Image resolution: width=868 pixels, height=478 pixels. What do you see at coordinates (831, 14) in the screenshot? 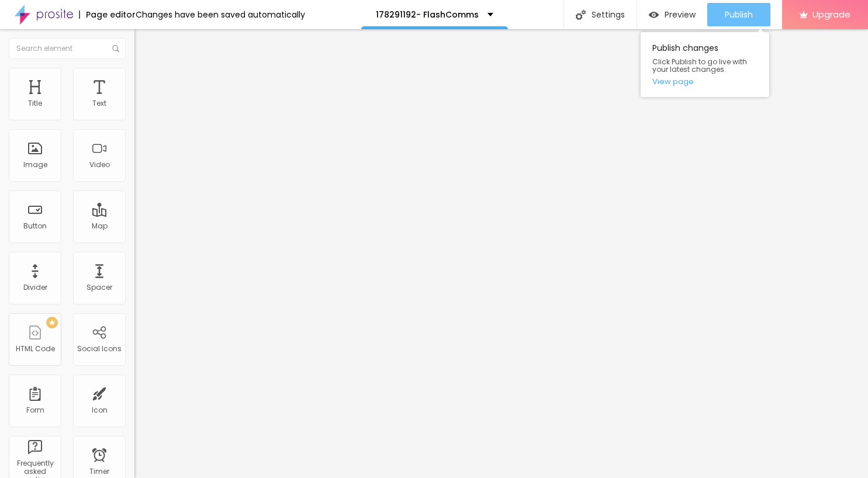
I see `span: Upgrade` at bounding box center [831, 14].